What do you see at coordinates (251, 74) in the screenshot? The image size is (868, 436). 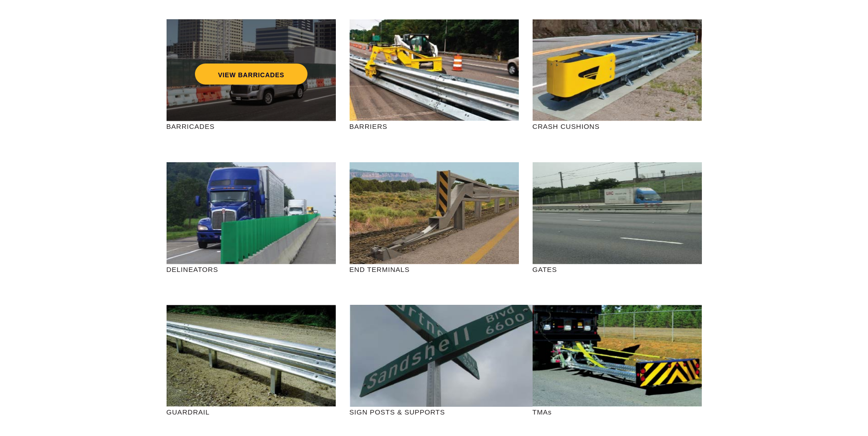 I see `a: VIEW BARRICADES` at bounding box center [251, 74].